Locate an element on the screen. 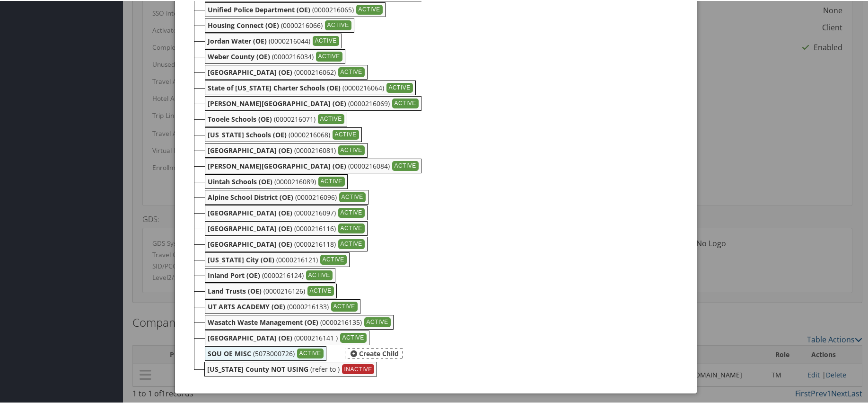  div: (0000216034) is located at coordinates (275, 55).